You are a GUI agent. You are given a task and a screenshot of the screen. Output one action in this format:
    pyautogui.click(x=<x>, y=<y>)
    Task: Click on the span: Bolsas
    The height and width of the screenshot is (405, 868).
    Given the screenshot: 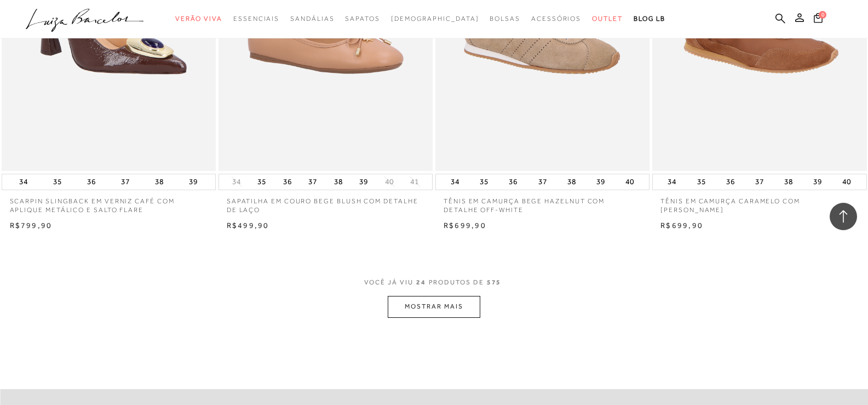 What is the action you would take?
    pyautogui.click(x=505, y=19)
    